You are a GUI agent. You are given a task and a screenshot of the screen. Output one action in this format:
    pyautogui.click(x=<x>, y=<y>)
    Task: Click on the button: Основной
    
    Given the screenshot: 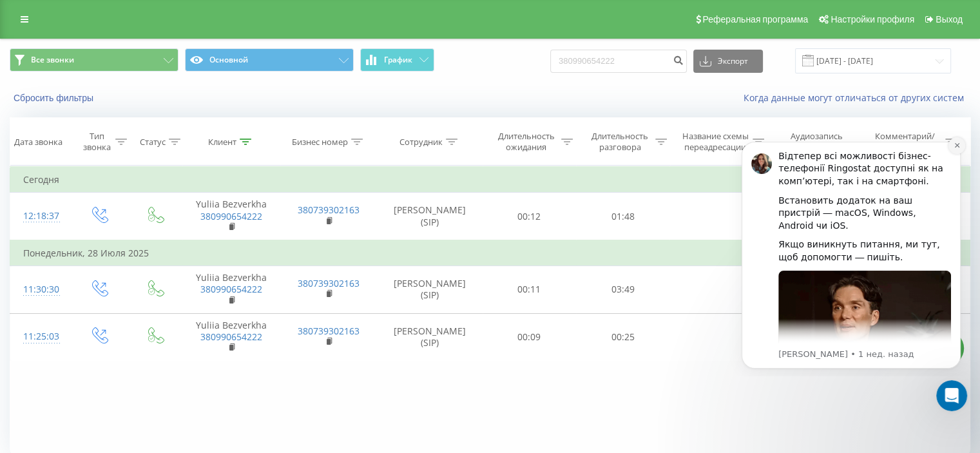 What is the action you would take?
    pyautogui.click(x=269, y=60)
    